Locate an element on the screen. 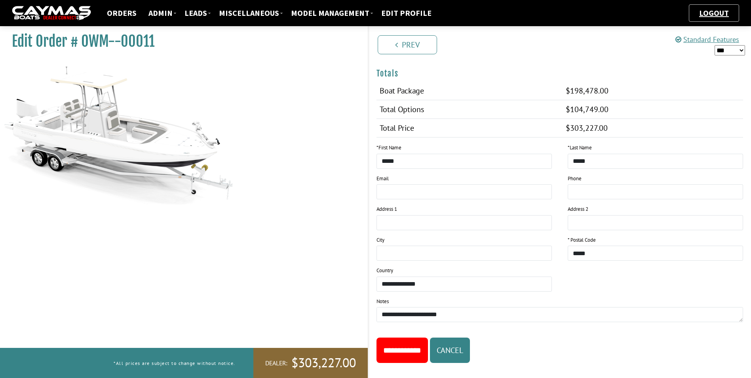 This screenshot has width=751, height=378. h4: Totals is located at coordinates (560, 73).